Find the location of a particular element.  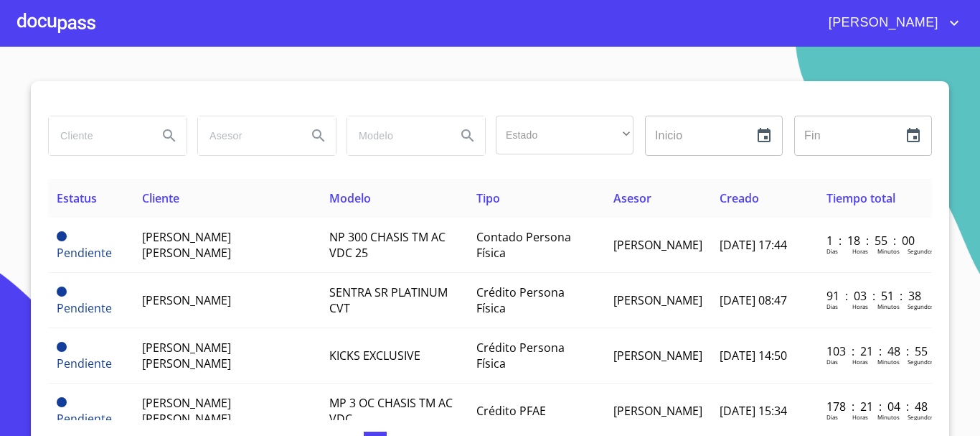

span: MP 3 OC CHASIS TM AC VDC is located at coordinates (391, 411).